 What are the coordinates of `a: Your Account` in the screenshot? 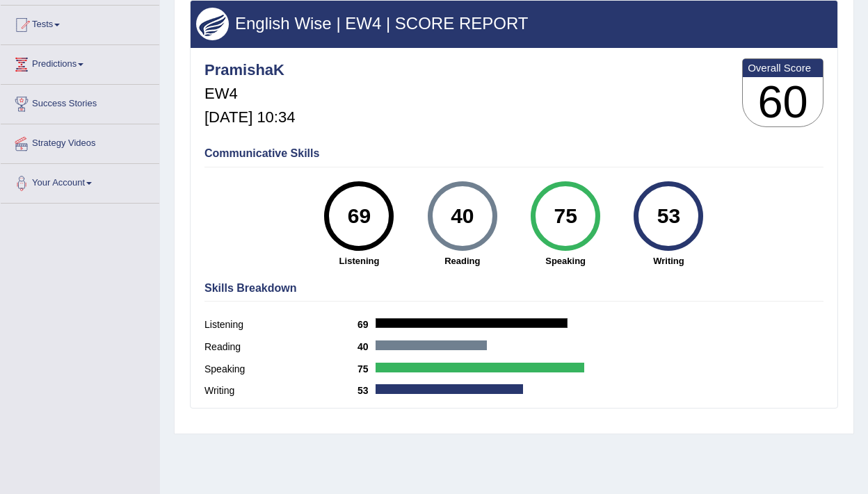 It's located at (80, 181).